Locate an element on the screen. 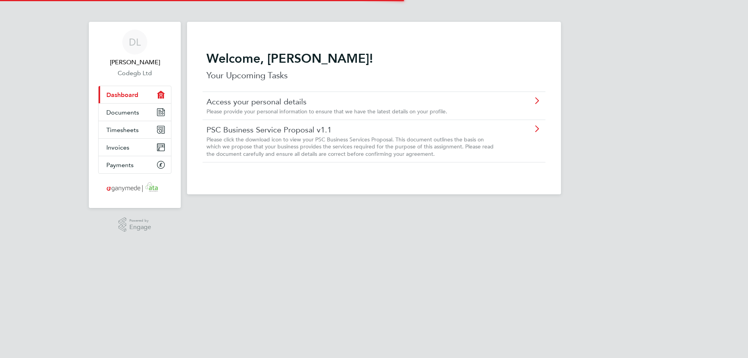 Image resolution: width=748 pixels, height=358 pixels. span: Payments is located at coordinates (120, 165).